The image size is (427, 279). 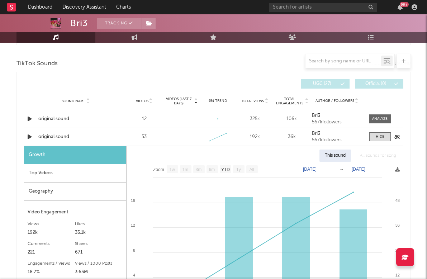 I want to click on text: 24, so click(x=397, y=250).